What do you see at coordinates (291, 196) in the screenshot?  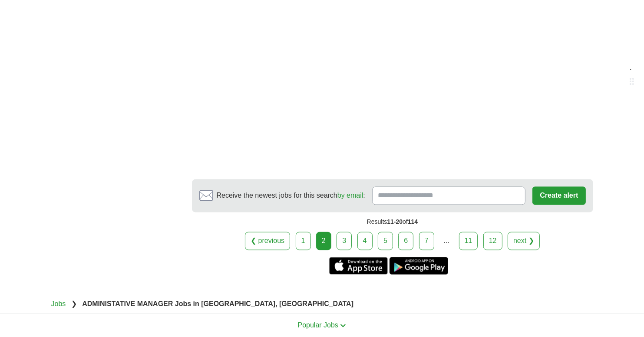 I see `span: Receive the newest jobs for this search :` at bounding box center [291, 196].